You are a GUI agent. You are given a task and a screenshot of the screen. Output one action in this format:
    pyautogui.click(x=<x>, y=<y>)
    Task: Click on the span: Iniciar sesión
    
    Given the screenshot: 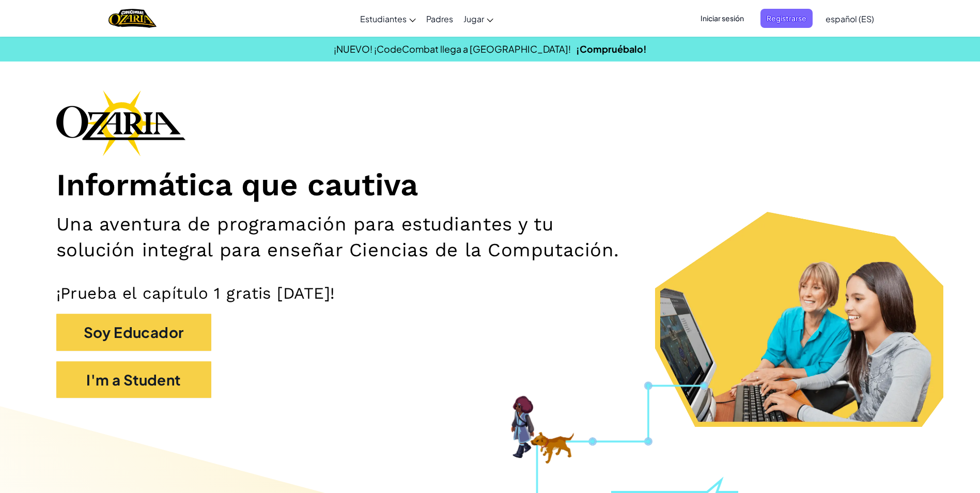 What is the action you would take?
    pyautogui.click(x=722, y=18)
    